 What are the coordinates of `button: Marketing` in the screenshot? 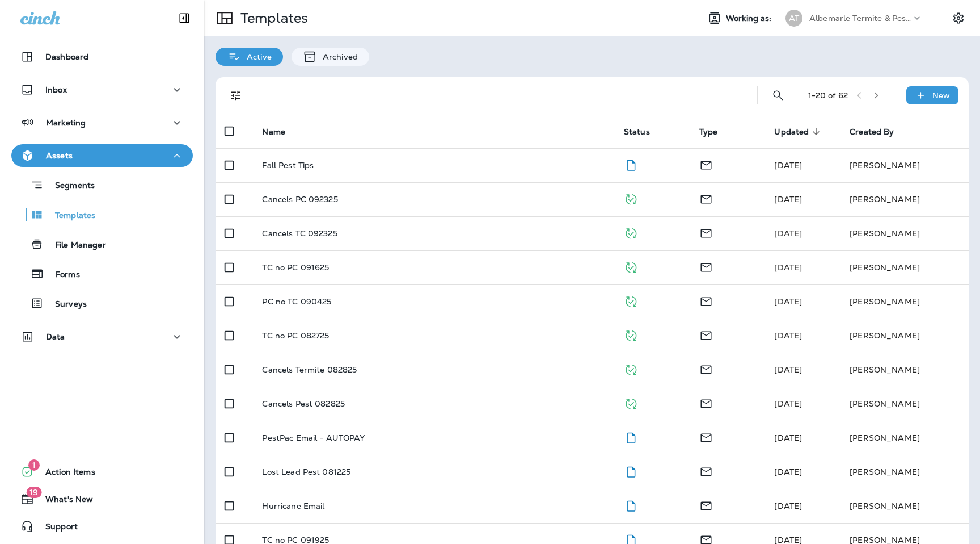 It's located at (102, 123).